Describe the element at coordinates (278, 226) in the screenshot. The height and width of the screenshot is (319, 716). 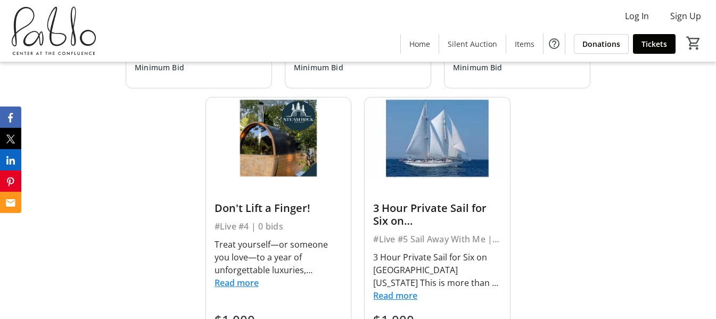
I see `div: #Live #4 | 0 bids` at that location.